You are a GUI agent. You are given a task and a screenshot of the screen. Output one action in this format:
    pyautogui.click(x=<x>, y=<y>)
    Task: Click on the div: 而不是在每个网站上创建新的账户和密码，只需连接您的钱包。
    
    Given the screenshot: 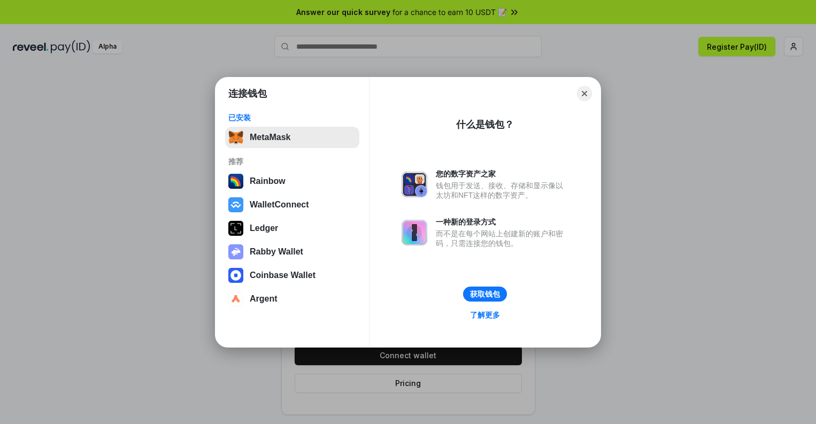 What is the action you would take?
    pyautogui.click(x=502, y=238)
    